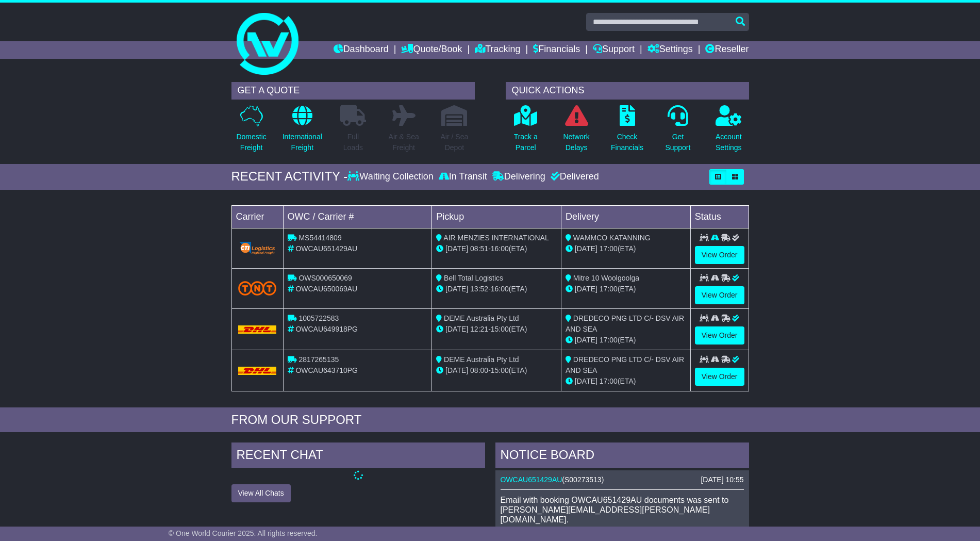 The height and width of the screenshot is (541, 980). Describe the element at coordinates (728, 142) in the screenshot. I see `p: Account Settings` at that location.